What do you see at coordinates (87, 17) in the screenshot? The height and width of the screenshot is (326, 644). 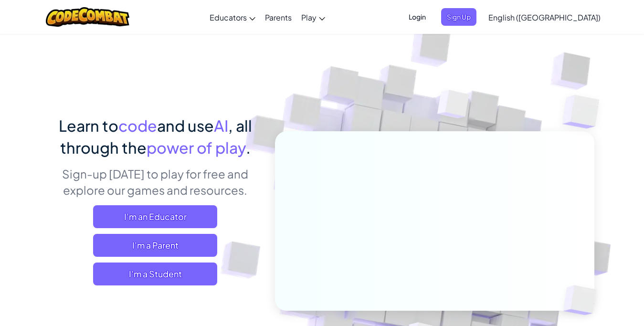 I see `img: CodeCombat logo` at bounding box center [87, 17].